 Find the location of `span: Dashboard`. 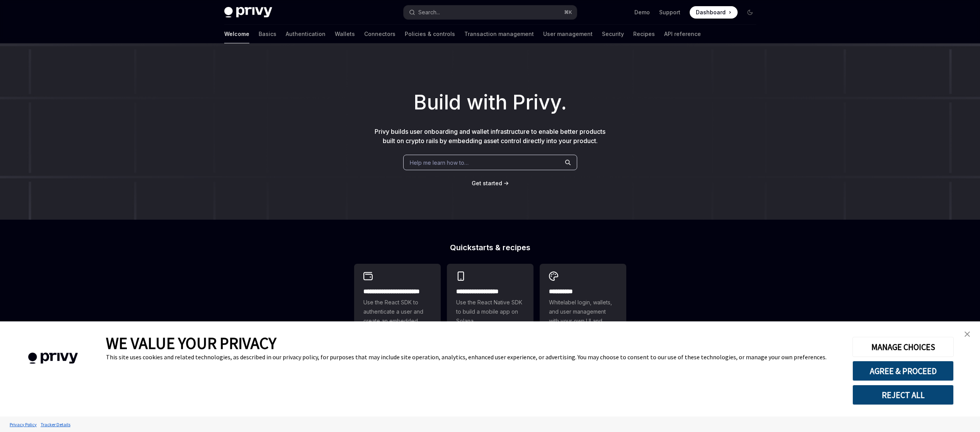

span: Dashboard is located at coordinates (711, 13).